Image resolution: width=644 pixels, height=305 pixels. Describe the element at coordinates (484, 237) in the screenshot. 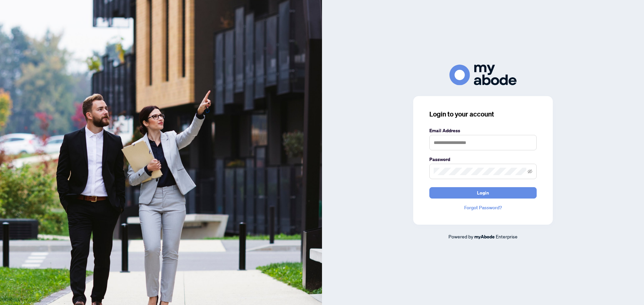

I see `a: myAbode` at that location.